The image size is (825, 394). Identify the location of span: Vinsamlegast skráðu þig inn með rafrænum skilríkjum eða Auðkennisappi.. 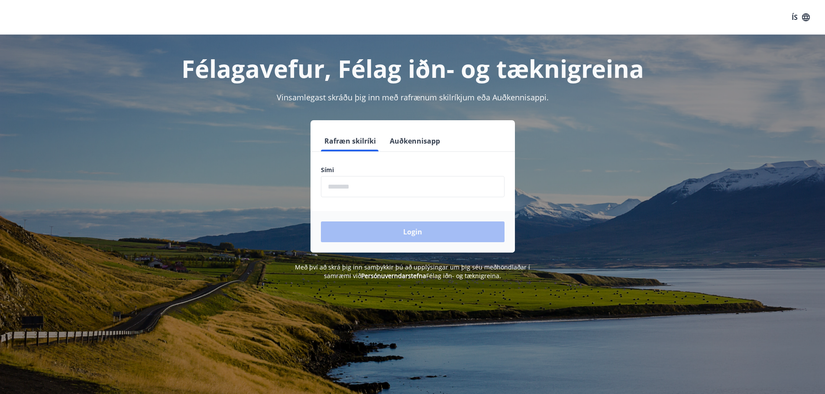
(413, 97).